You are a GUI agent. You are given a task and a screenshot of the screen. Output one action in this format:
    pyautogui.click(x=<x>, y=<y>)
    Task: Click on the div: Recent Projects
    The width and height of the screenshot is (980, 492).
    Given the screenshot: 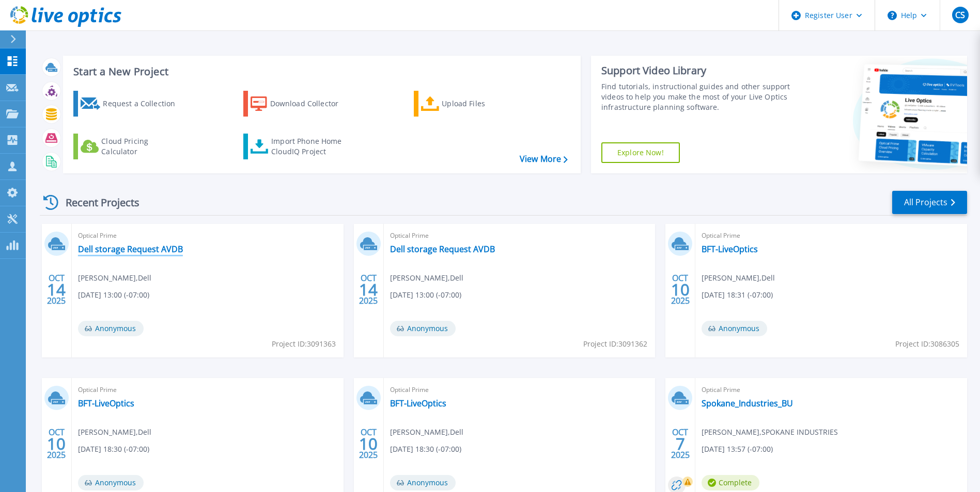 What is the action you would take?
    pyautogui.click(x=96, y=202)
    